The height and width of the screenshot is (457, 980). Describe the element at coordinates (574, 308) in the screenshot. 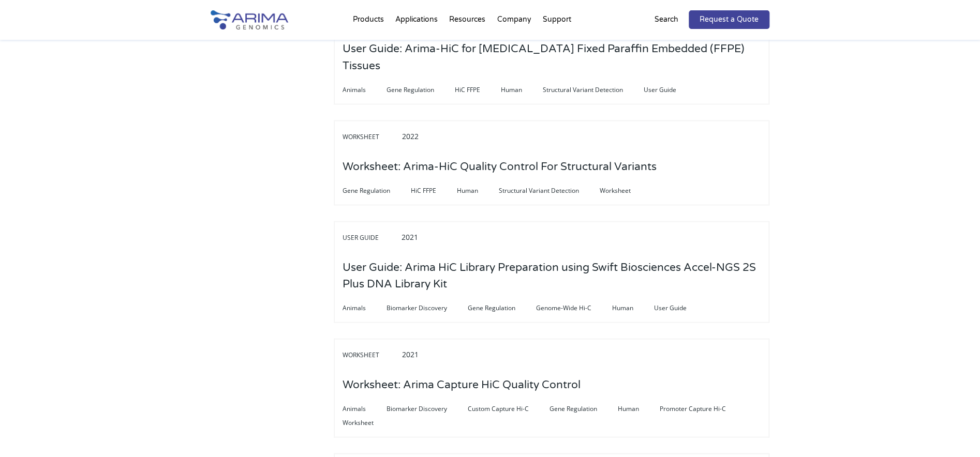

I see `span: Genome-Wide Hi-C` at that location.